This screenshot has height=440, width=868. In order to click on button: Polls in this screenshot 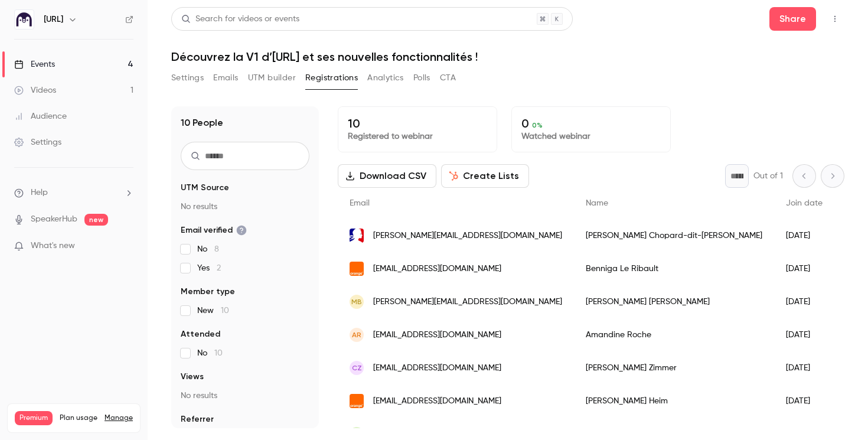, I will do `click(422, 78)`.